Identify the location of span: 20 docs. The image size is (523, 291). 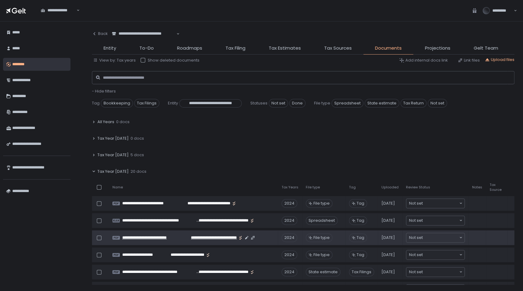
(138, 172).